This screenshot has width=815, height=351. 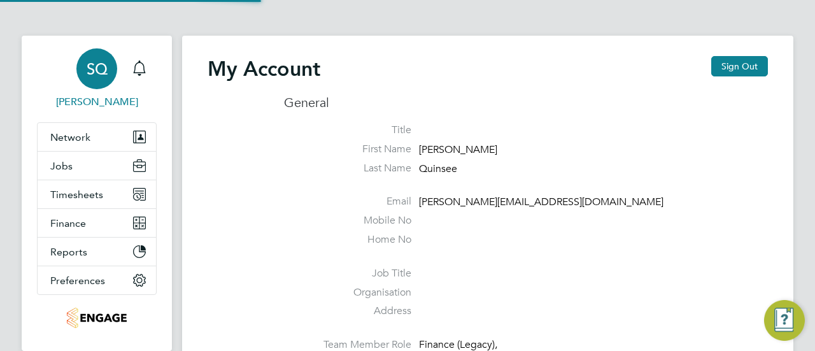 I want to click on span: Jobs, so click(x=61, y=166).